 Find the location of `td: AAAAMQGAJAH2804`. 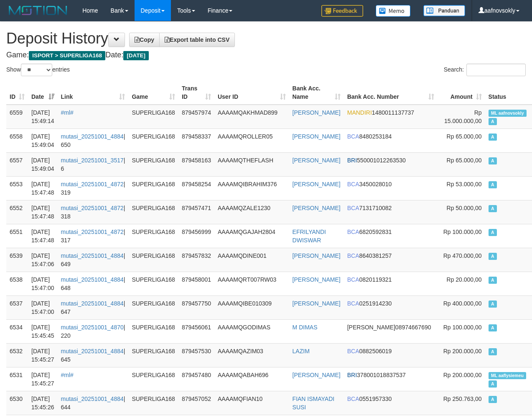

td: AAAAMQGAJAH2804 is located at coordinates (252, 235).